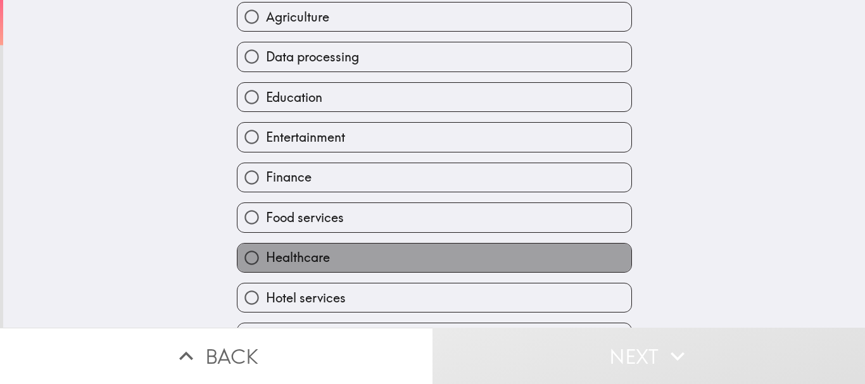  What do you see at coordinates (648, 356) in the screenshot?
I see `button: Next` at bounding box center [648, 356].